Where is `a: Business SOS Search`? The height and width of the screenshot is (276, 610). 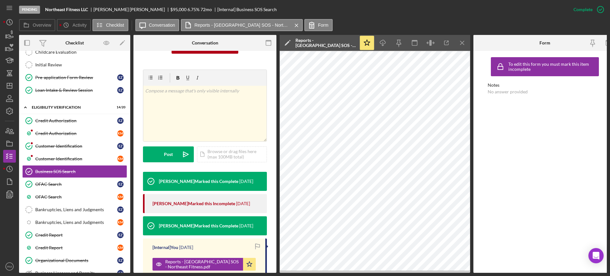
a: Business SOS Search is located at coordinates (75, 171).